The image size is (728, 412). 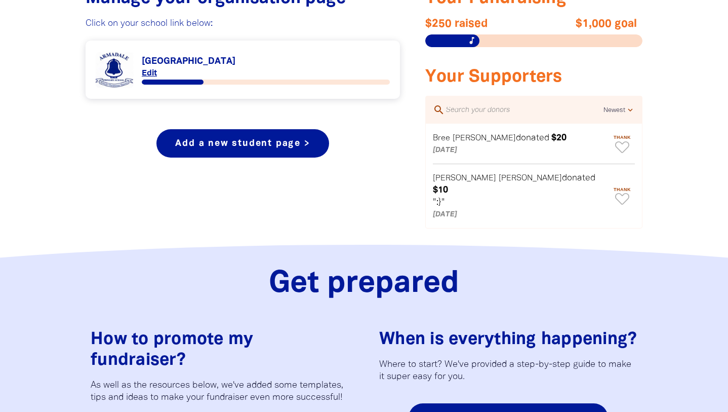 What do you see at coordinates (243, 143) in the screenshot?
I see `a: Add a new student page >` at bounding box center [243, 143].